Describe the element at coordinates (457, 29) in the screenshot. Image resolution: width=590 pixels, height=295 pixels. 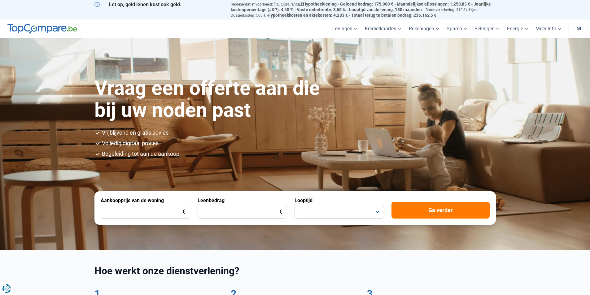
I see `a: Sparen` at that location.